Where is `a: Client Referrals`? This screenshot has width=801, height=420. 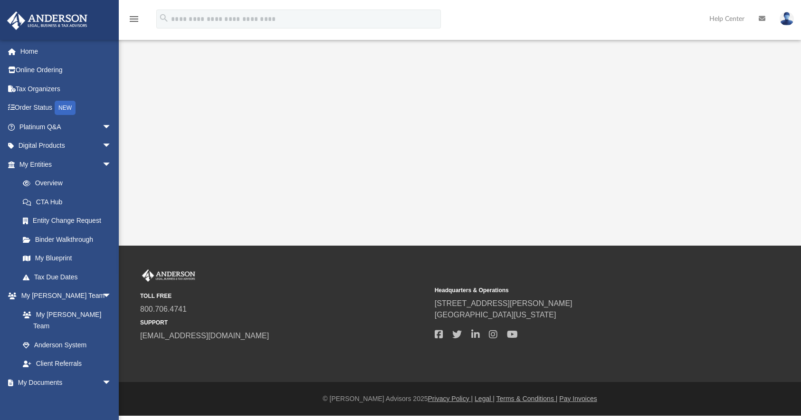
a: Client Referrals is located at coordinates (67, 364).